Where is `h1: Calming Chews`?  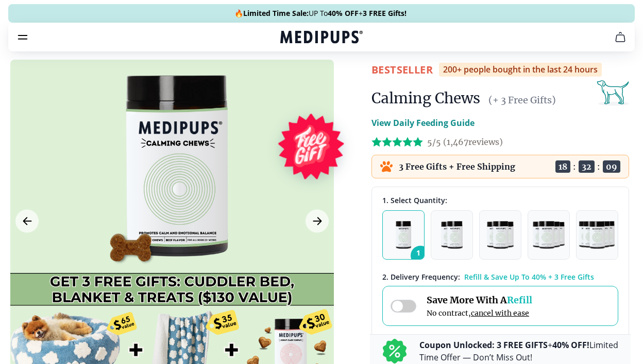 h1: Calming Chews is located at coordinates (425, 98).